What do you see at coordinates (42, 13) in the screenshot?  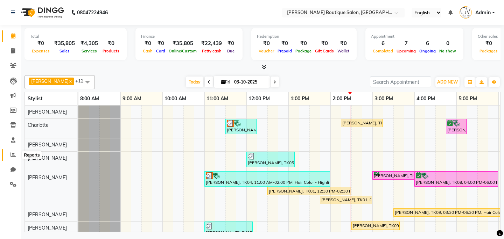 I see `img: logo` at bounding box center [42, 13].